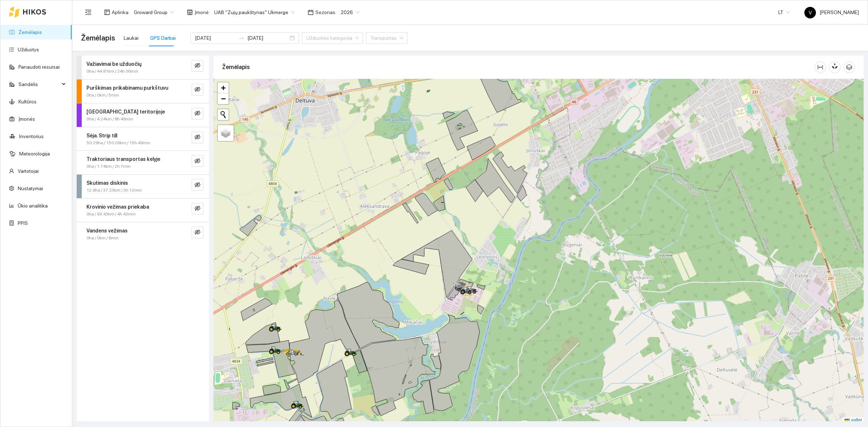  Describe the element at coordinates (131, 38) in the screenshot. I see `div: Laukai` at that location.